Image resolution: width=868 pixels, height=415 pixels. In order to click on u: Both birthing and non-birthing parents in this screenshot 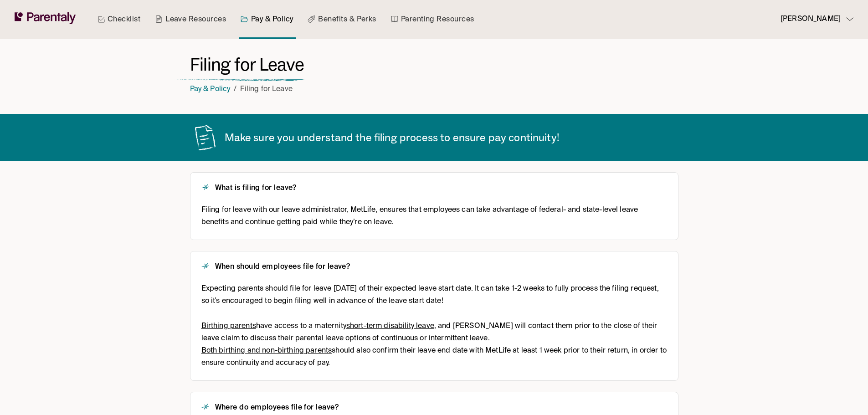, I will do `click(267, 351)`.